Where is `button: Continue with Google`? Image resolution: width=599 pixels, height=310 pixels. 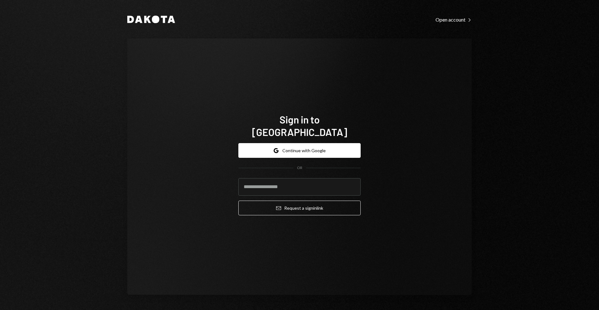
button: Continue with Google is located at coordinates (300, 150).